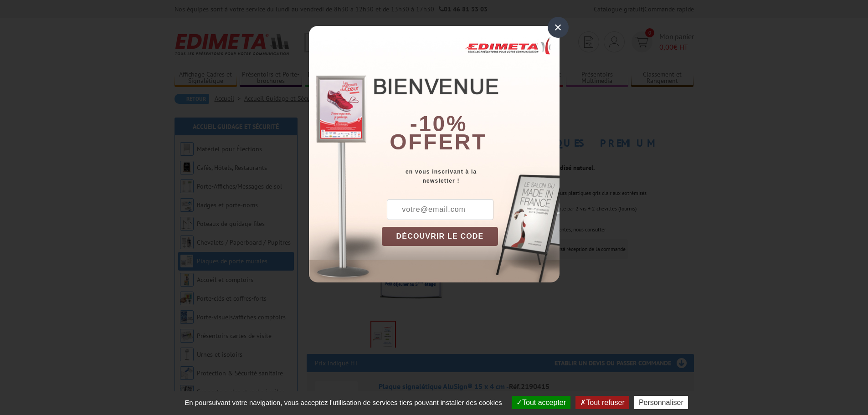 This screenshot has width=868, height=415. Describe the element at coordinates (440, 236) in the screenshot. I see `button: DÉCOUVRIR LE CODE` at that location.